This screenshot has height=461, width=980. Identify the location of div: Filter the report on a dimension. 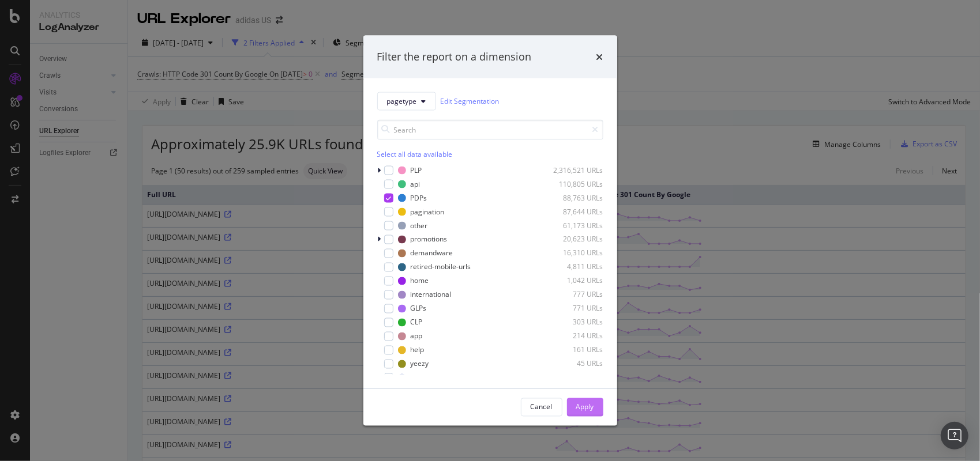
(454, 57).